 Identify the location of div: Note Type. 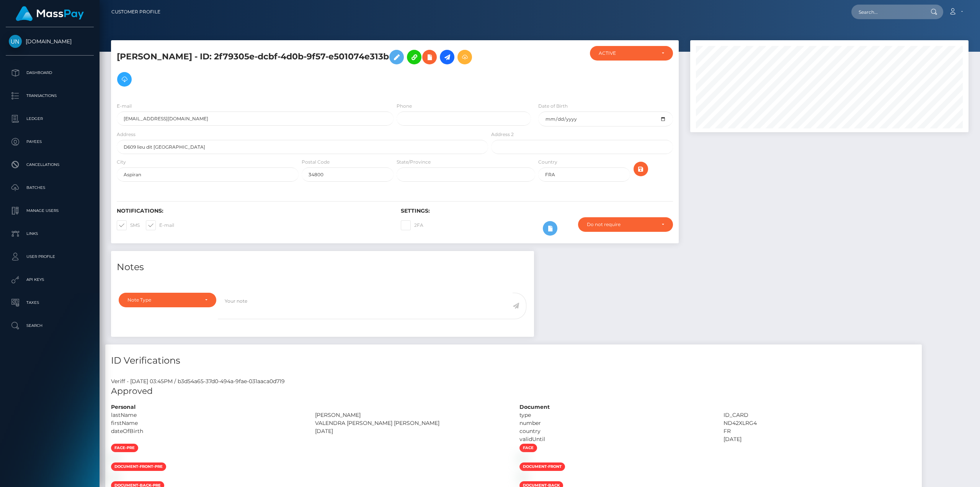
(163, 300).